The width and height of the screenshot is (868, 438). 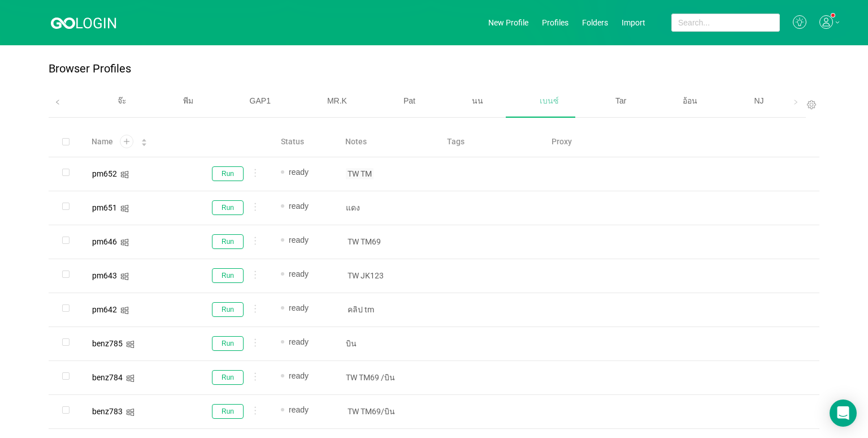 What do you see at coordinates (292, 142) in the screenshot?
I see `span: Status` at bounding box center [292, 142].